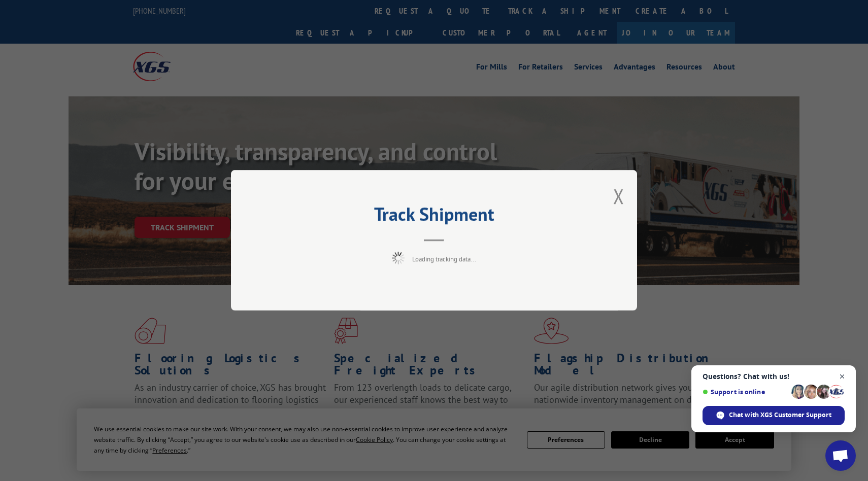 The width and height of the screenshot is (868, 481). I want to click on span: Support is online, so click(745, 392).